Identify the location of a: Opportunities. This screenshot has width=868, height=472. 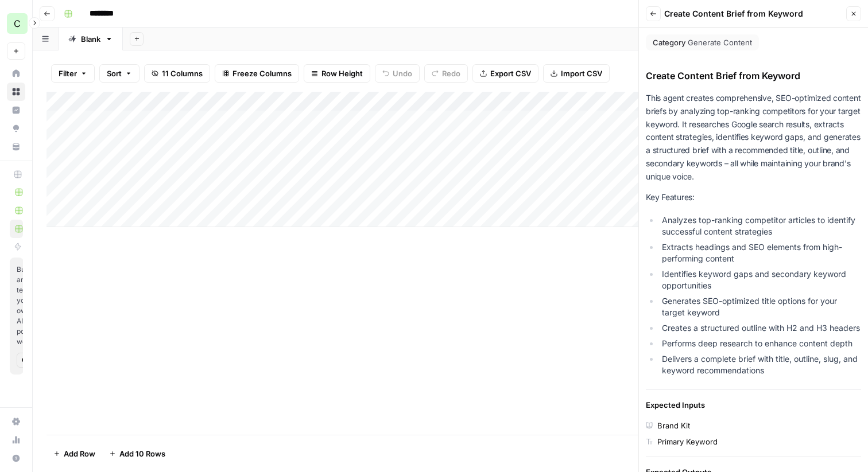
(16, 129).